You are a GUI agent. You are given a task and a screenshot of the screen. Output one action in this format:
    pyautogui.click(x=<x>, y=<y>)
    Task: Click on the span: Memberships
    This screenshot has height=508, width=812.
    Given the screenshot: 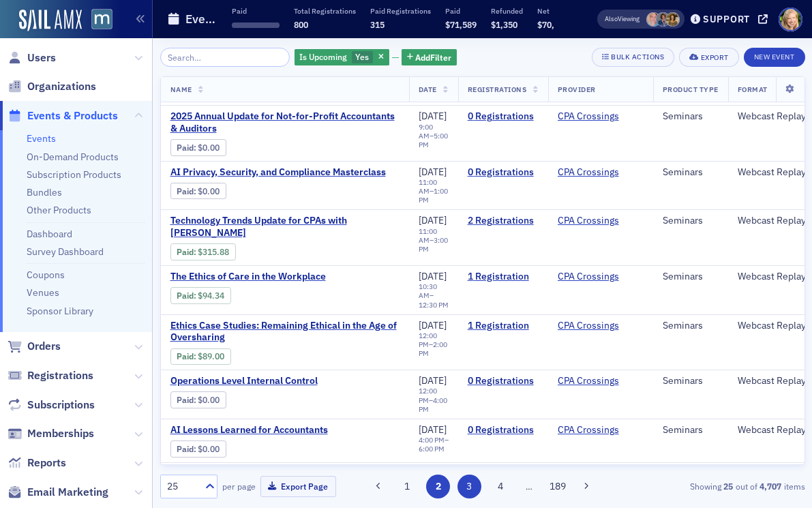 What is the action you would take?
    pyautogui.click(x=61, y=434)
    